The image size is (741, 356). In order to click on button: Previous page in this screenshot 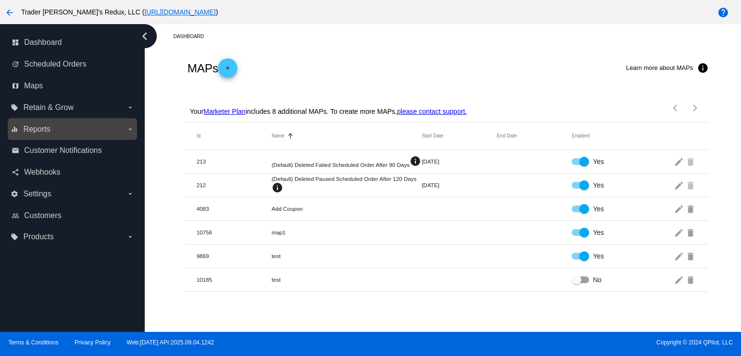, I will do `click(676, 108)`.